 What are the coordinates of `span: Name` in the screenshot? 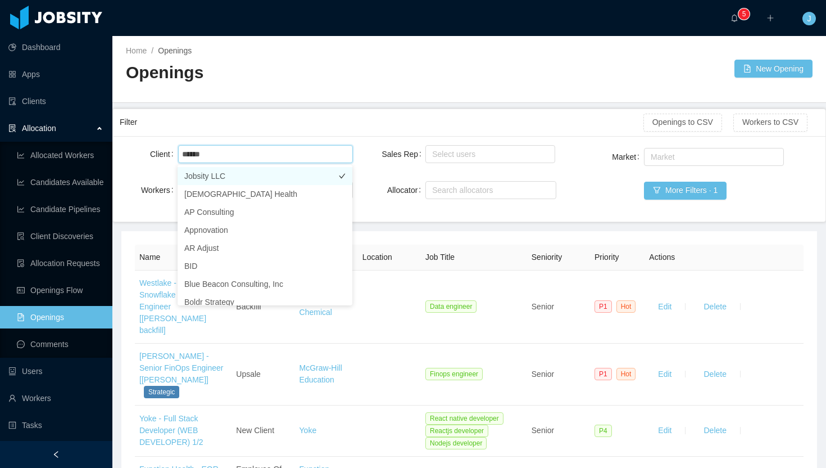 It's located at (150, 257).